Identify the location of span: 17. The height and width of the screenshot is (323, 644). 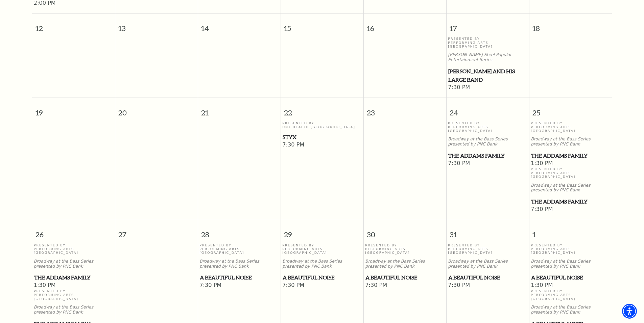
(488, 25).